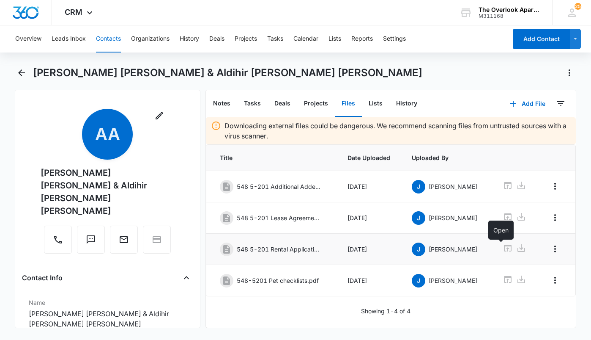 This screenshot has height=340, width=591. I want to click on button: Leads Inbox, so click(68, 39).